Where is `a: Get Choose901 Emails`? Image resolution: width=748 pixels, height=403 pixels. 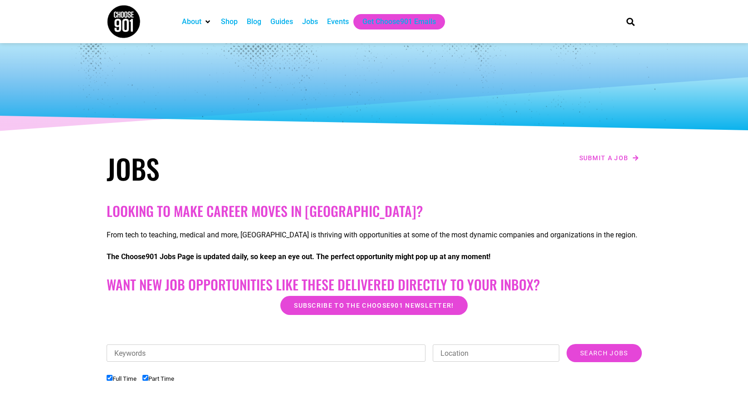
a: Get Choose901 Emails is located at coordinates (399, 22).